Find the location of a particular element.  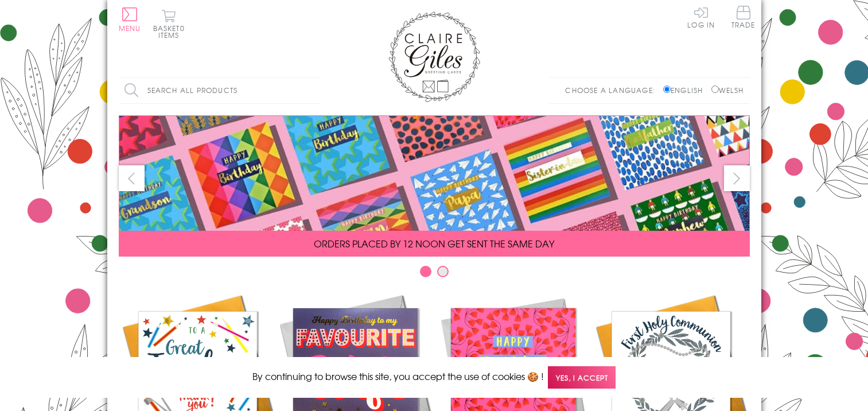

label: Welsh is located at coordinates (728, 90).